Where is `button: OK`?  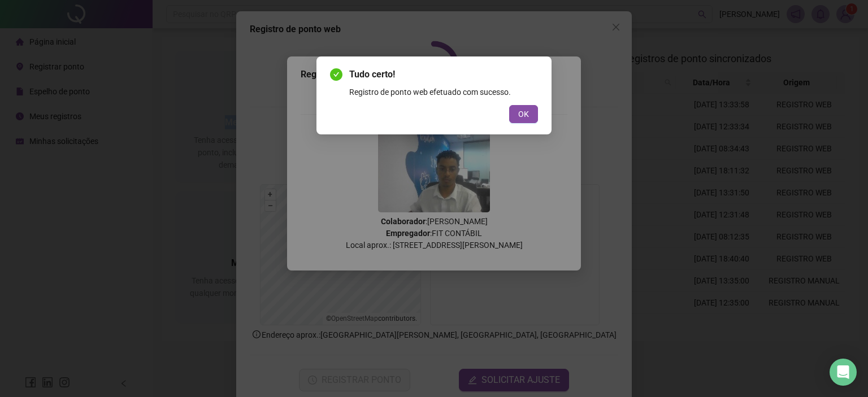 button: OK is located at coordinates (523, 114).